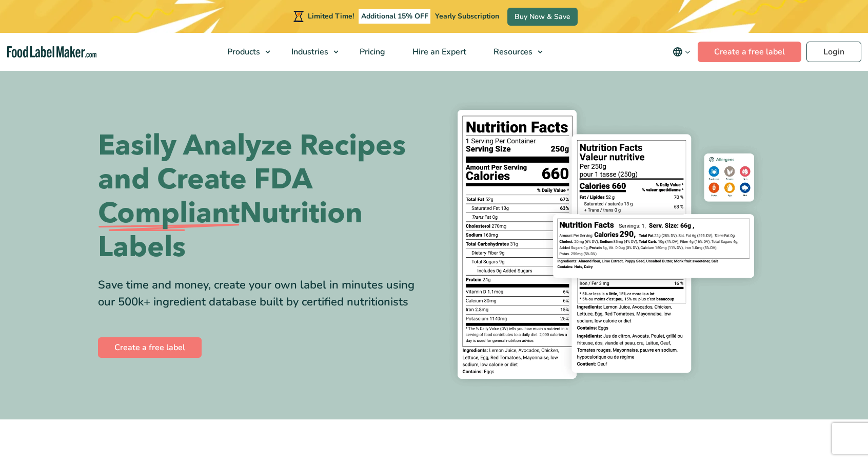  Describe the element at coordinates (331, 16) in the screenshot. I see `span: Limited Time!` at that location.